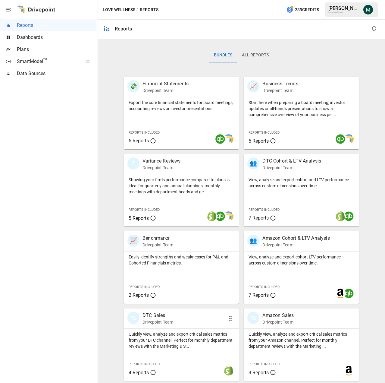  What do you see at coordinates (139, 295) in the screenshot?
I see `span: 2 Reports` at bounding box center [139, 295].